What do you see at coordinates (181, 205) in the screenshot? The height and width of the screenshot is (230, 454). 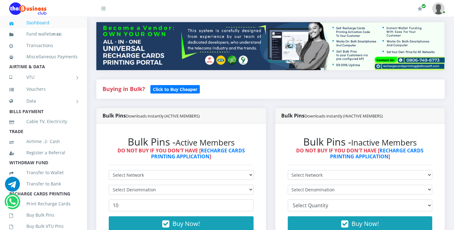 I see `input: Enter Quantity` at bounding box center [181, 205].